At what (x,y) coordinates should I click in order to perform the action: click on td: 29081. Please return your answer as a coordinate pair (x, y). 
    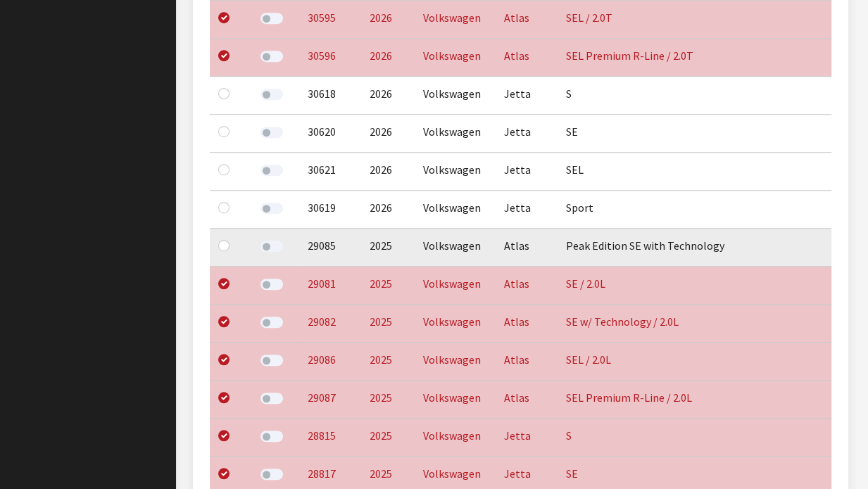
    Looking at the image, I should click on (331, 285).